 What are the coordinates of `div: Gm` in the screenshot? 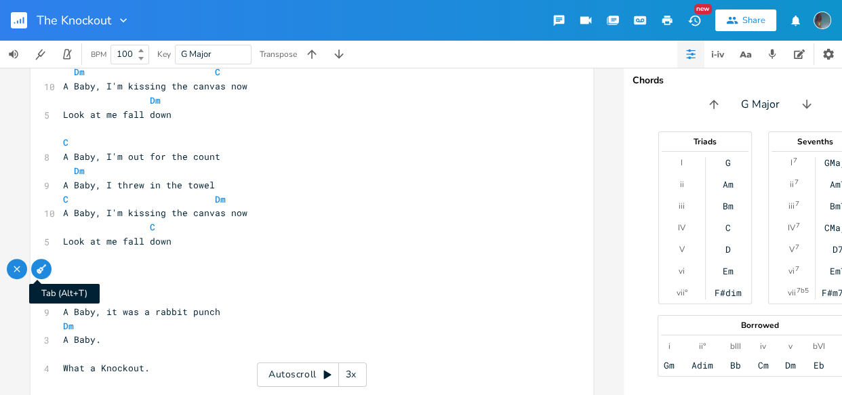 It's located at (669, 365).